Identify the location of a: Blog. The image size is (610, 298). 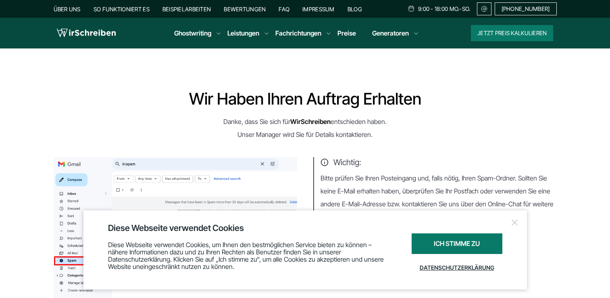
(355, 9).